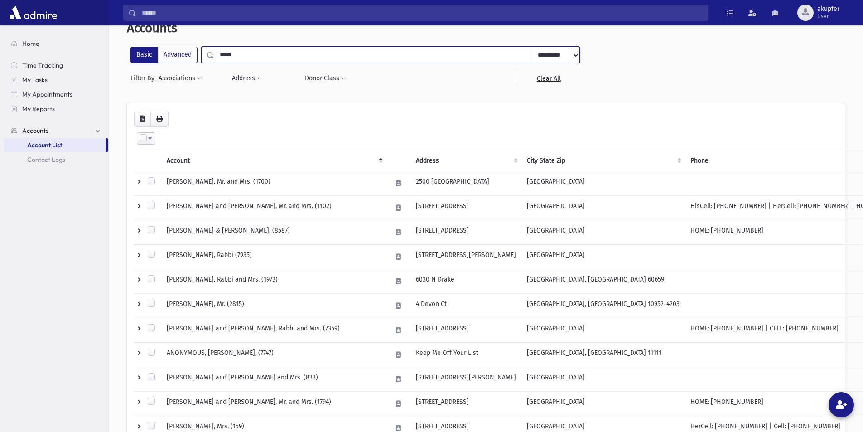 The width and height of the screenshot is (863, 432). I want to click on span: My Tasks, so click(35, 80).